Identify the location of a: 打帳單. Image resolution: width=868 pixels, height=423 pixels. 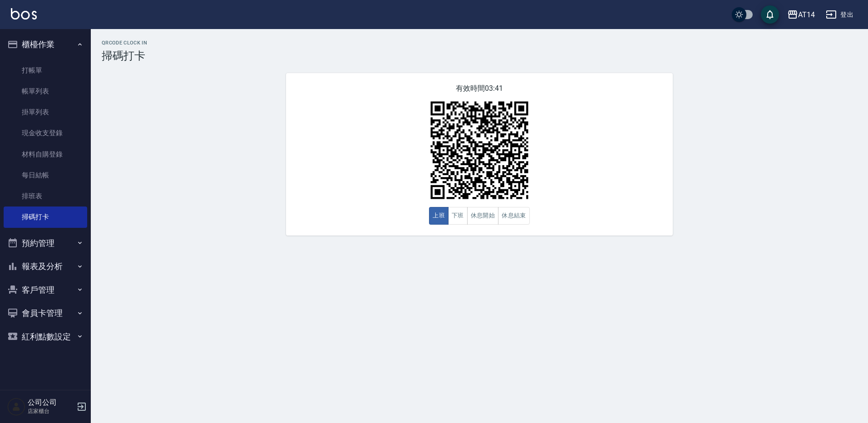
(45, 70).